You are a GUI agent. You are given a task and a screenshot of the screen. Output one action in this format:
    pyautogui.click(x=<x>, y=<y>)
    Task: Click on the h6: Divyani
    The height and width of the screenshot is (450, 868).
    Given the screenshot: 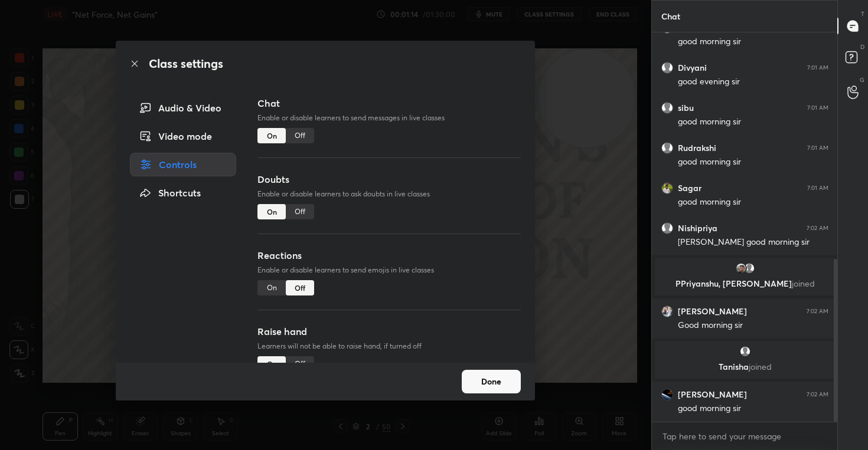 What is the action you would take?
    pyautogui.click(x=692, y=68)
    